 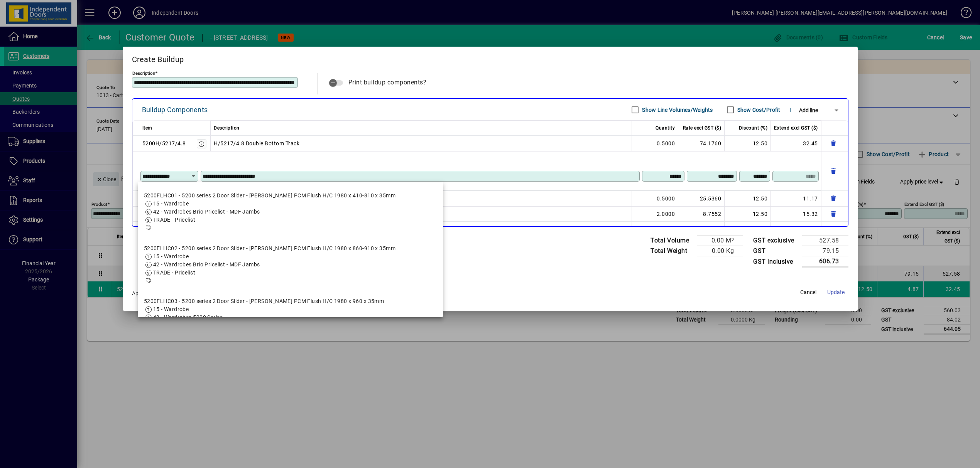 What do you see at coordinates (387, 82) in the screenshot?
I see `span: Print buildup components?` at bounding box center [387, 82].